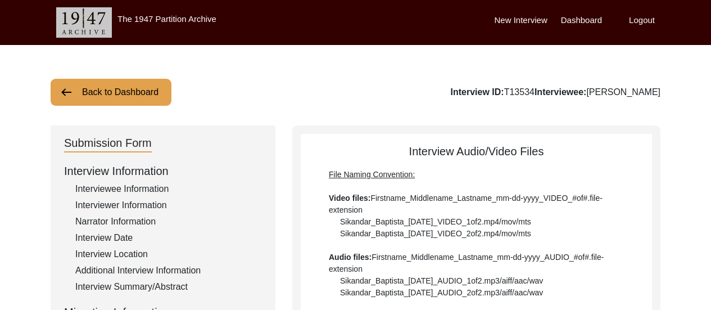  I want to click on label: Logout, so click(642, 20).